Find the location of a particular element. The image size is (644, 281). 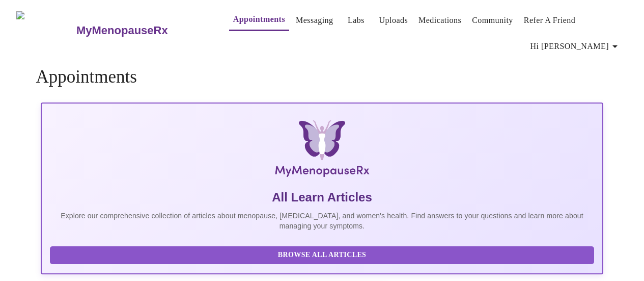

a: Appointments is located at coordinates (259, 20).